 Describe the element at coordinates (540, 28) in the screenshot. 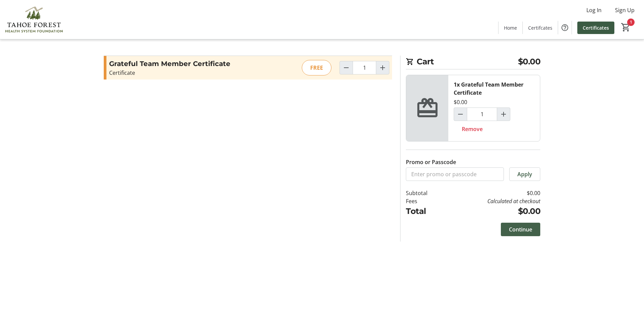

I see `span: Certifcates` at that location.